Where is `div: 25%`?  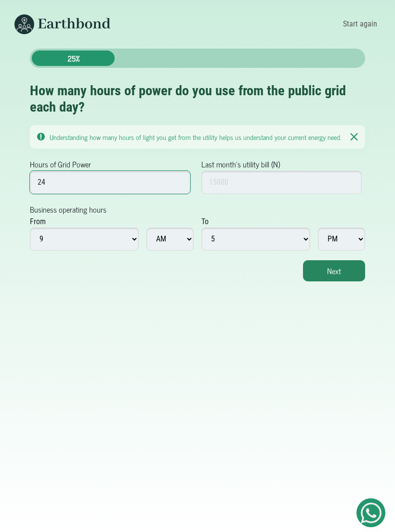
div: 25% is located at coordinates (73, 58).